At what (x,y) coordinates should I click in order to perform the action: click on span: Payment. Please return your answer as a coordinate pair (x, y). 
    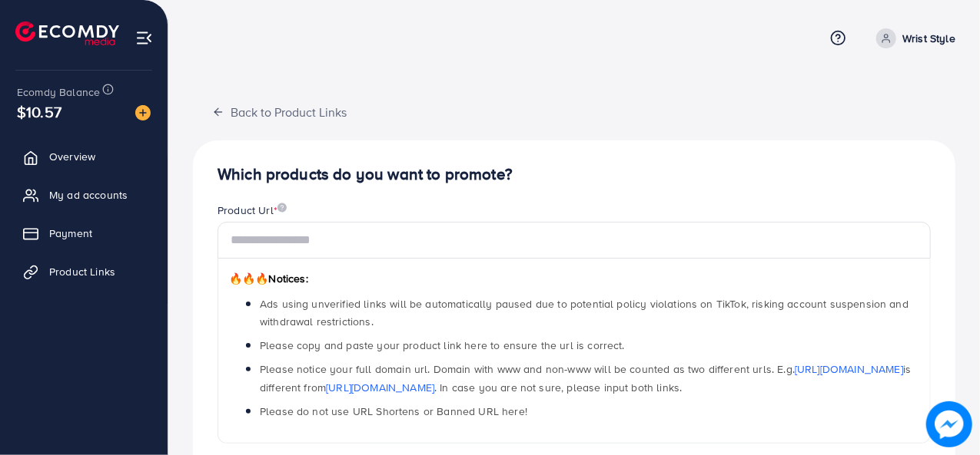
    Looking at the image, I should click on (71, 233).